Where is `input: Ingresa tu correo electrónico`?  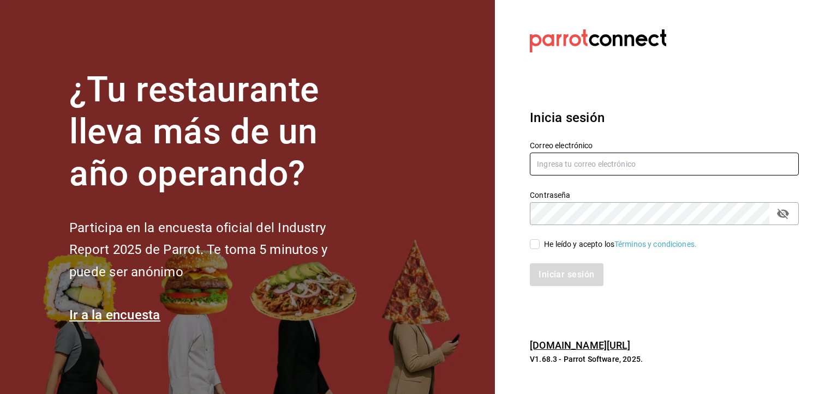 input: Ingresa tu correo electrónico is located at coordinates (664, 164).